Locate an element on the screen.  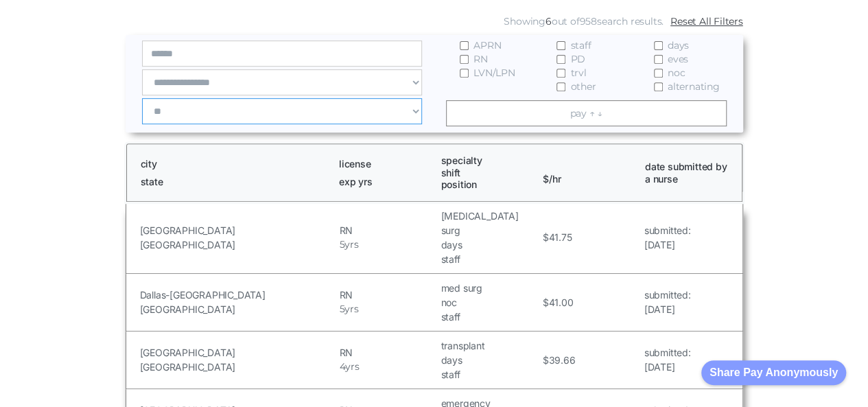
h5: 41.00 is located at coordinates (561, 301).